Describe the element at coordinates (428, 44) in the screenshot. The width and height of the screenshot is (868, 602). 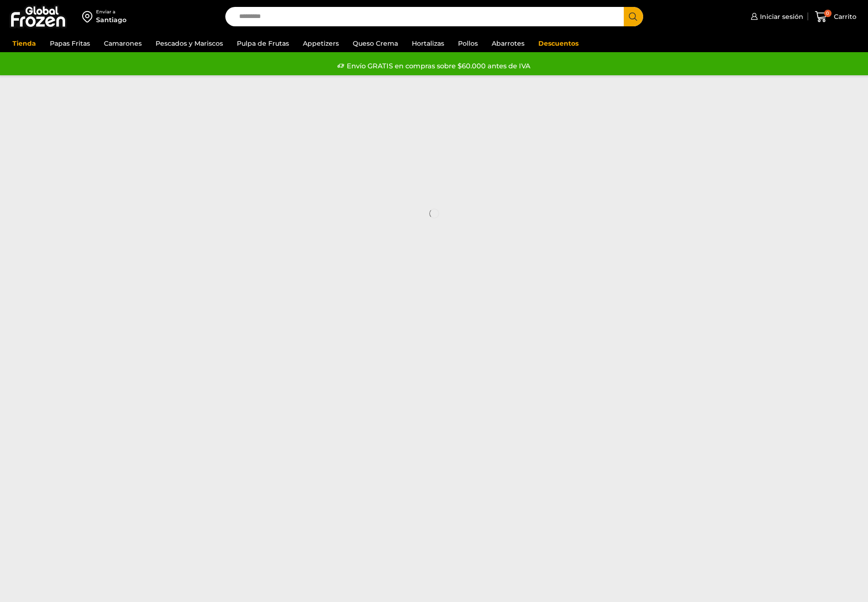
I see `a: Hortalizas` at that location.